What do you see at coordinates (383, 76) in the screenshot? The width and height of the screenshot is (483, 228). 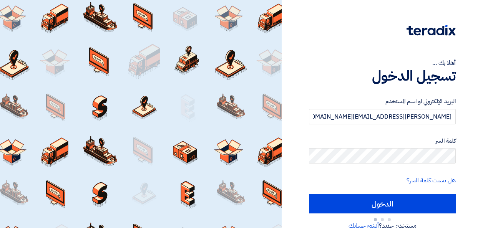 I see `h1: تسجيل الدخول` at bounding box center [383, 76].